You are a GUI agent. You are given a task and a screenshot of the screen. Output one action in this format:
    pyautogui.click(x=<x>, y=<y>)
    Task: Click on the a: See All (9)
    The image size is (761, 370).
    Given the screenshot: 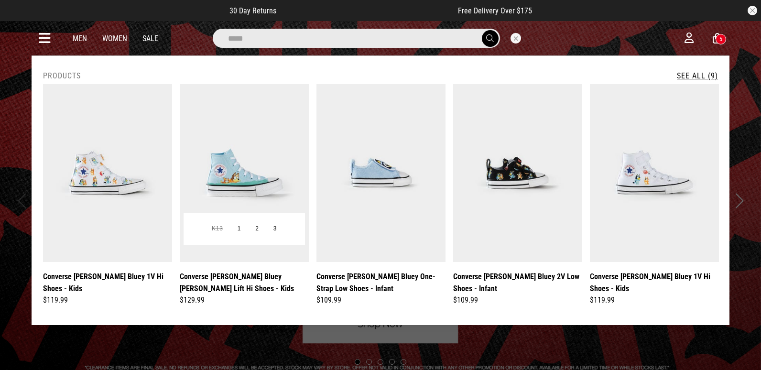 What is the action you would take?
    pyautogui.click(x=698, y=76)
    